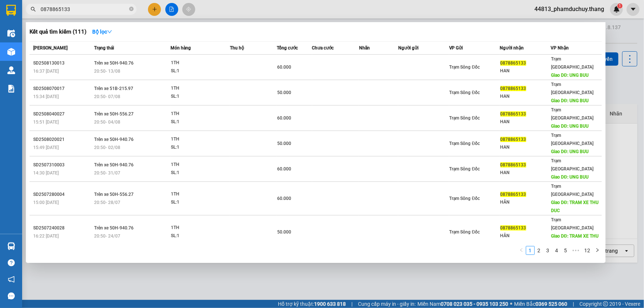 This screenshot has height=308, width=644. I want to click on span: Thu hộ, so click(237, 48).